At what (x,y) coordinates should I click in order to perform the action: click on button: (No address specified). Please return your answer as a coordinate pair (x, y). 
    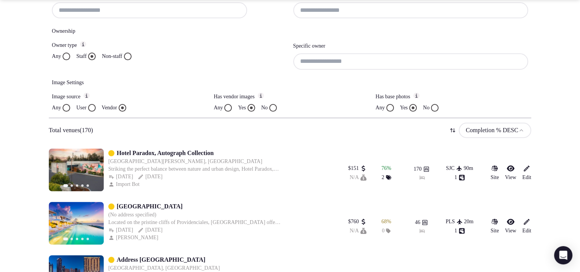
    Looking at the image, I should click on (132, 215).